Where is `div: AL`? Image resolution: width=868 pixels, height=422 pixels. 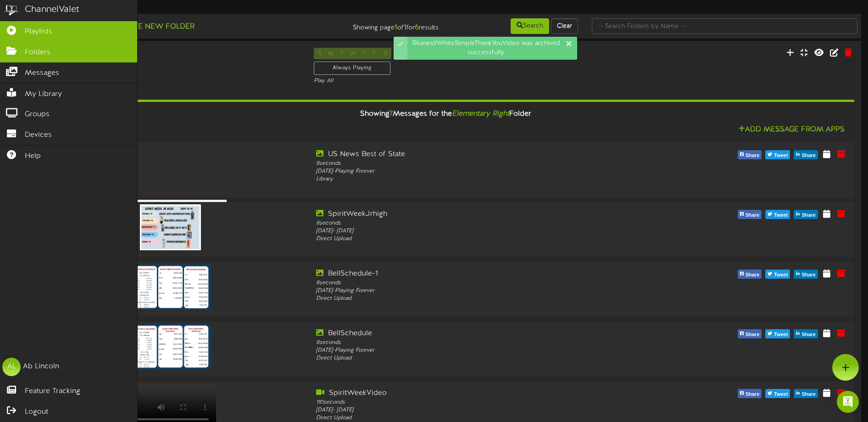 div: AL is located at coordinates (12, 367).